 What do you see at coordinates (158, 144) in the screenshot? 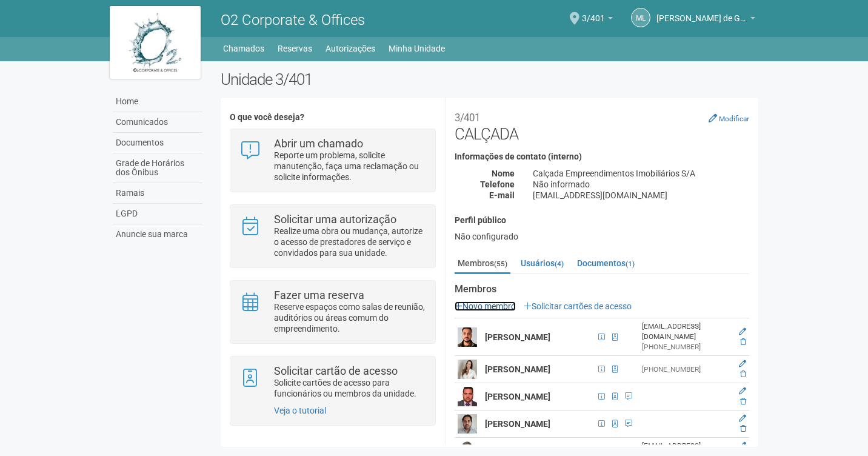
I see `a: Documentos` at bounding box center [158, 144].